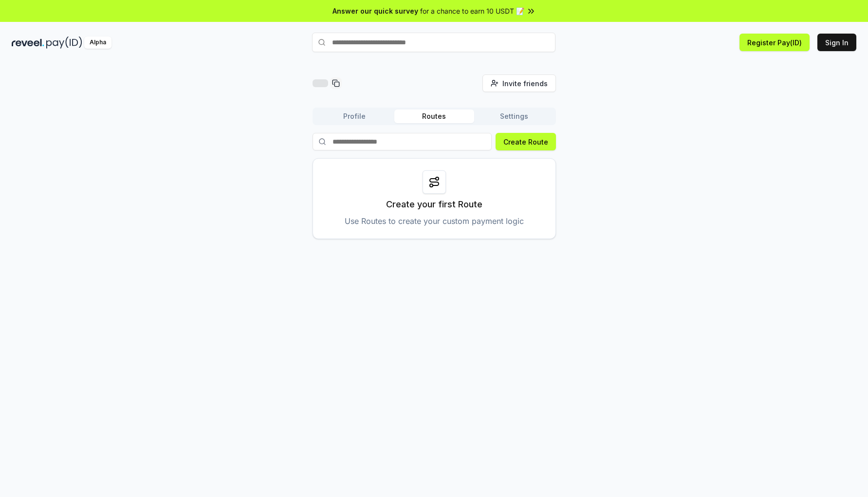 The image size is (868, 497). I want to click on button: Invite friends, so click(519, 83).